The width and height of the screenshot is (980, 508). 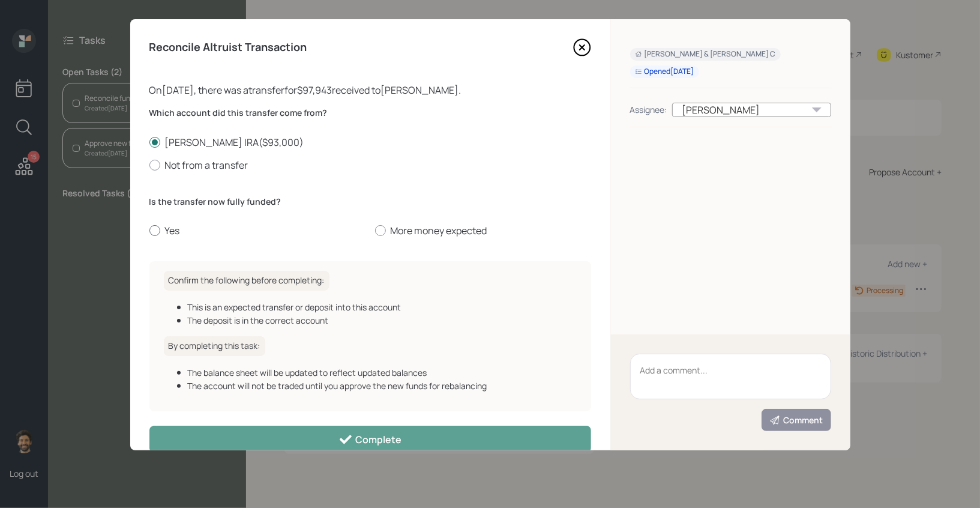 What do you see at coordinates (214, 346) in the screenshot?
I see `h6: By completing this task:` at bounding box center [214, 346].